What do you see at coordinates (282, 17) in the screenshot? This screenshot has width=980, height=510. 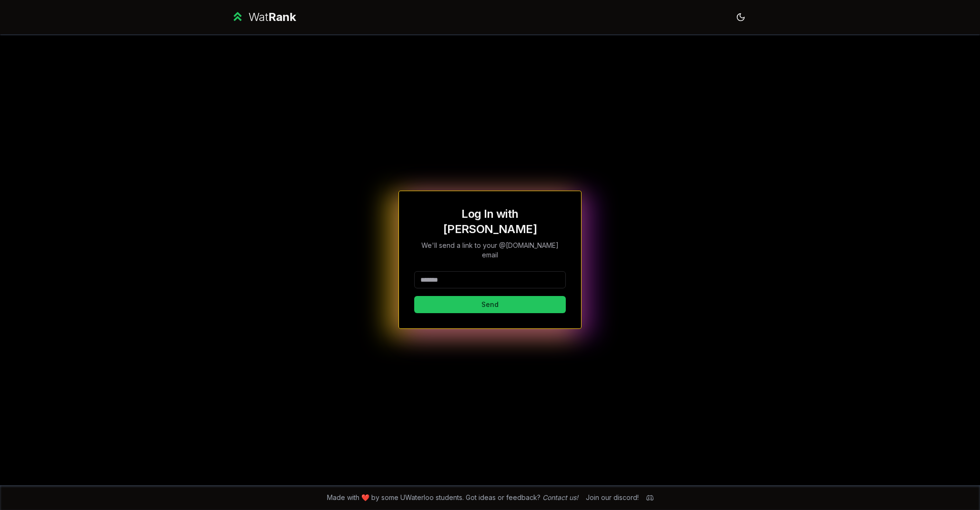 I see `span: Rank` at bounding box center [282, 17].